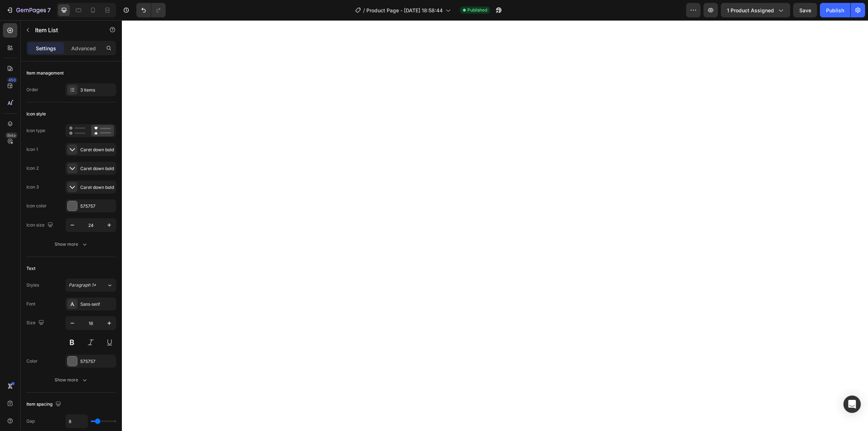 The height and width of the screenshot is (431, 868). What do you see at coordinates (32, 90) in the screenshot?
I see `div: Order` at bounding box center [32, 90].